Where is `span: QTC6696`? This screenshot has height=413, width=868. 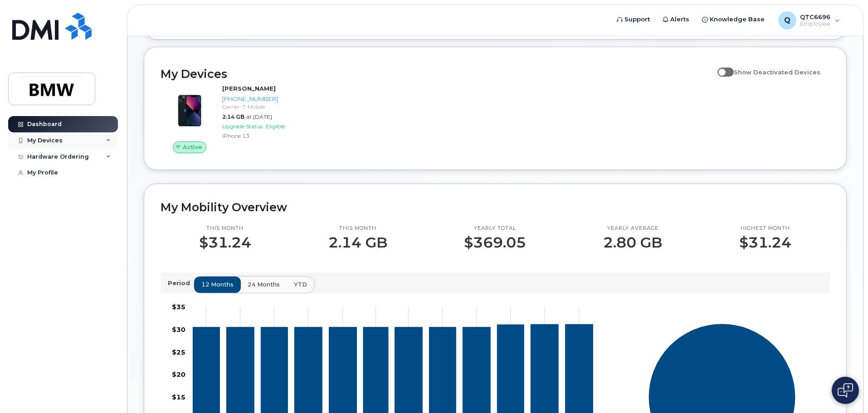 span: QTC6696 is located at coordinates (815, 17).